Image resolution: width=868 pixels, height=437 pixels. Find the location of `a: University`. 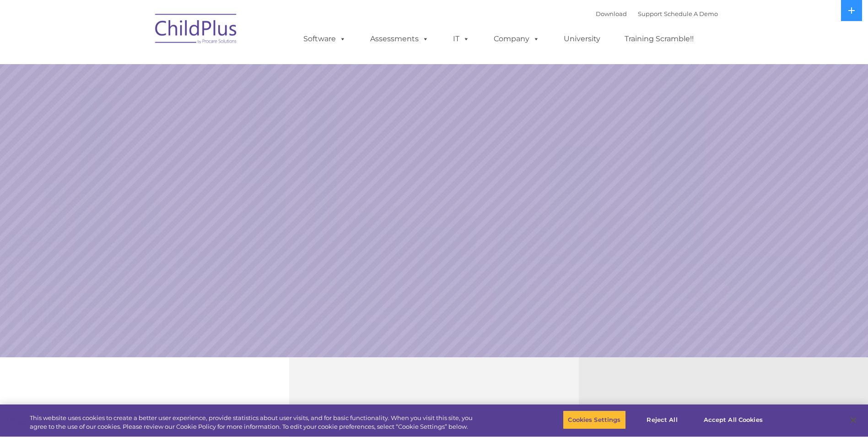

a: University is located at coordinates (582, 39).